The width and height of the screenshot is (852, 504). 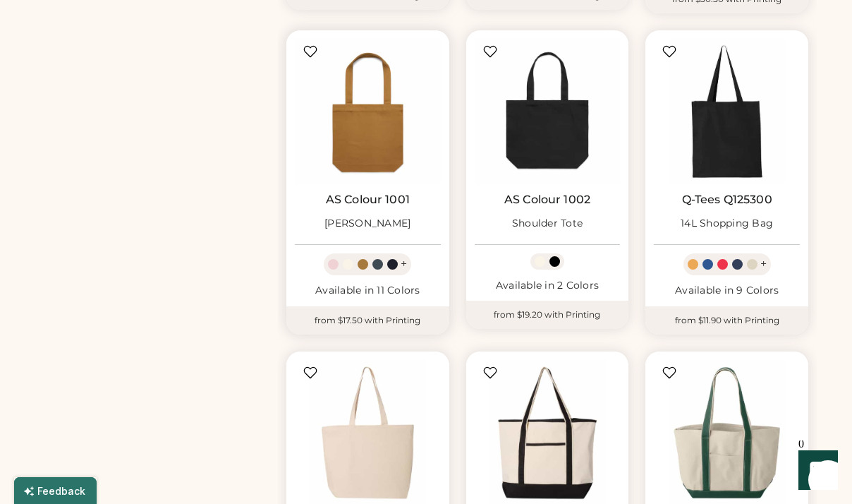 I want to click on div: from $19.20 with Printing, so click(x=547, y=314).